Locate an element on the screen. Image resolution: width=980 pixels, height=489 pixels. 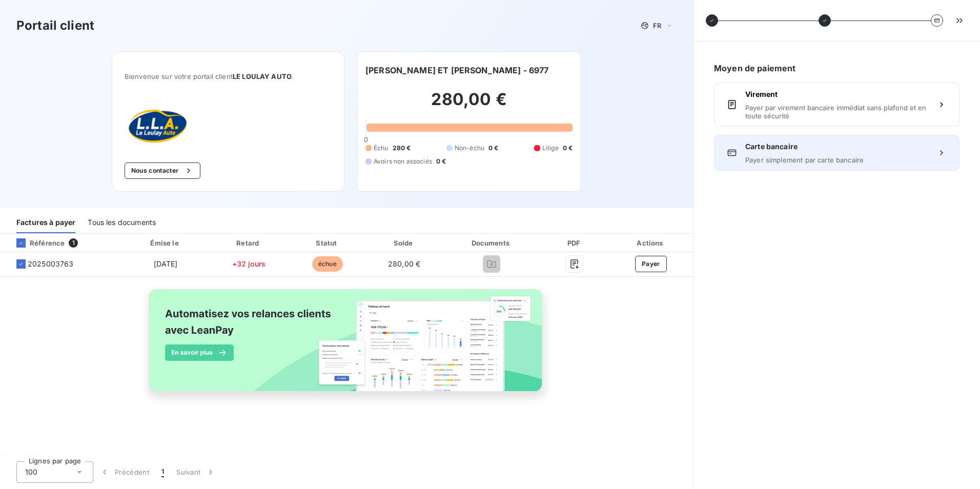
span: Non-échu is located at coordinates (469, 149).